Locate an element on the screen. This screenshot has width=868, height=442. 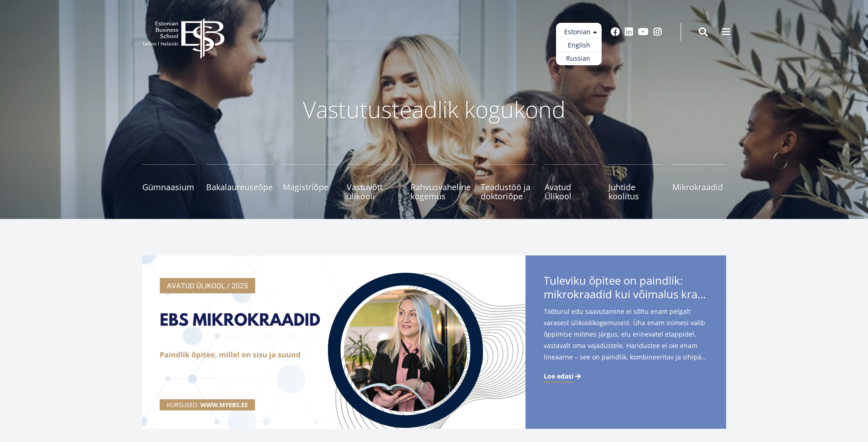
span: lineaarne – see on paindlik, kombineeritav ja sihipärane. Just selles suunas liigub ka Estonian B... is located at coordinates (626, 356).